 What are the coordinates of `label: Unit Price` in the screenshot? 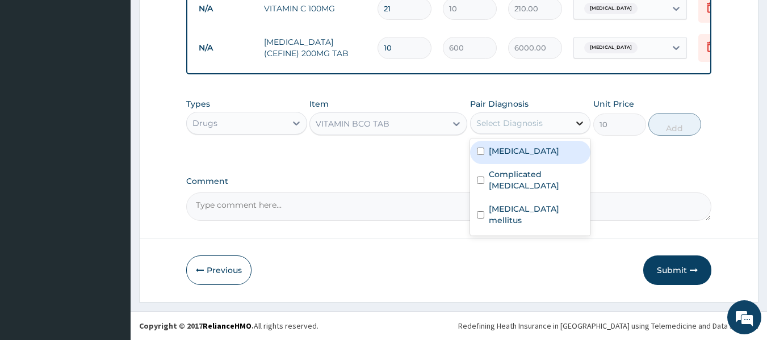 It's located at (614, 104).